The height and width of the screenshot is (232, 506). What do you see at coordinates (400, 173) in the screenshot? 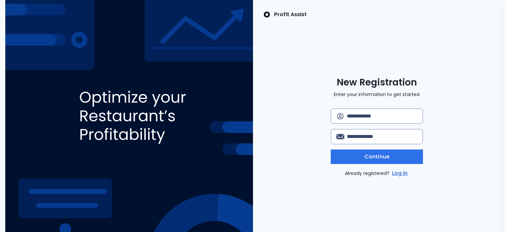
I see `a: Log in` at bounding box center [400, 173].